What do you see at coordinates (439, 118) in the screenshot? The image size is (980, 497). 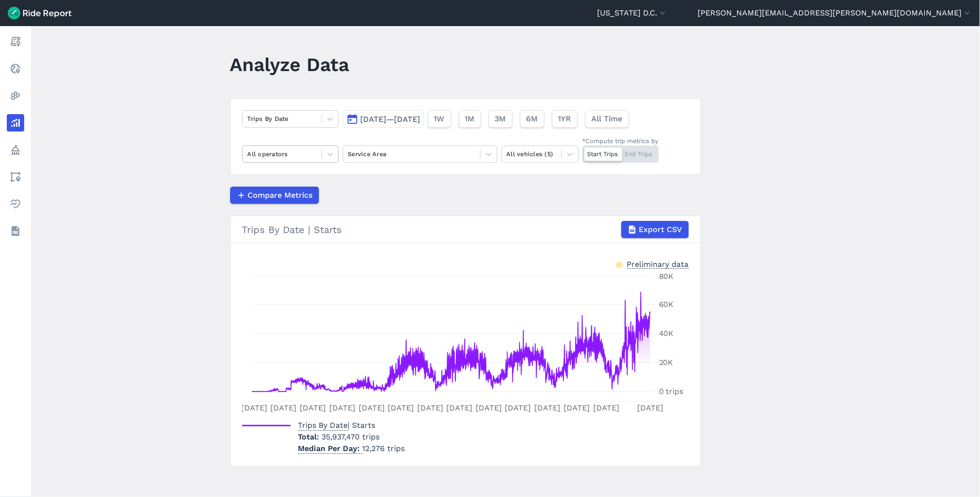 I see `button: 1W` at bounding box center [439, 118].